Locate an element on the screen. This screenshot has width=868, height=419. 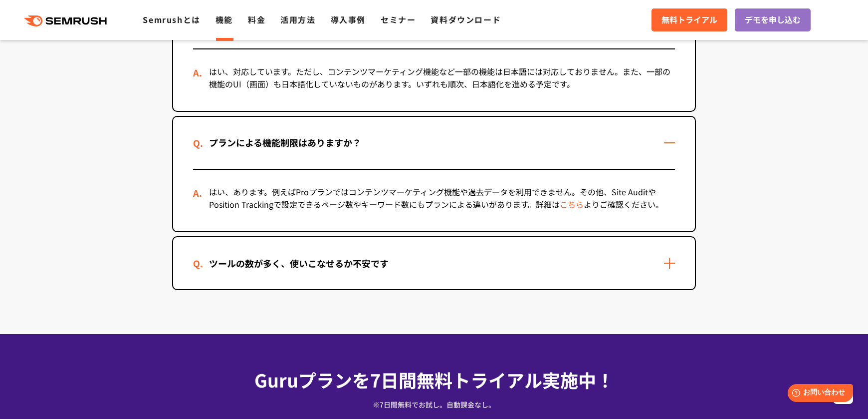
div: ツールの数が多く、使いこなせるか不安です is located at coordinates (299, 263).